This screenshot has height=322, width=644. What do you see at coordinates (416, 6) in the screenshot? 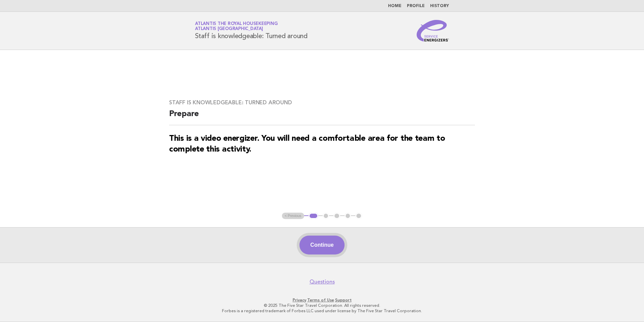
I see `a: Profile` at bounding box center [416, 6].